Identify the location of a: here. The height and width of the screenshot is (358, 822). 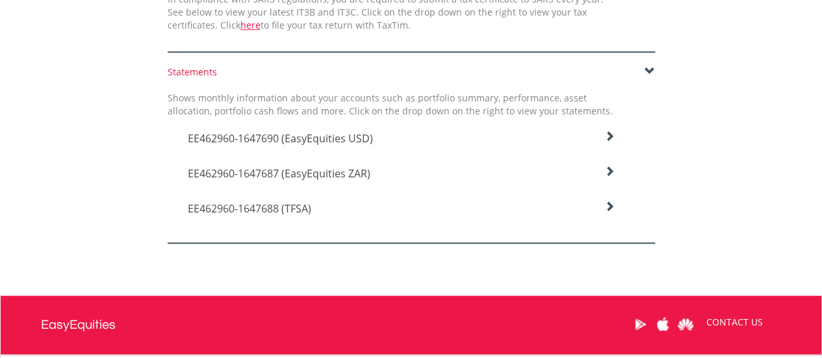
(250, 25).